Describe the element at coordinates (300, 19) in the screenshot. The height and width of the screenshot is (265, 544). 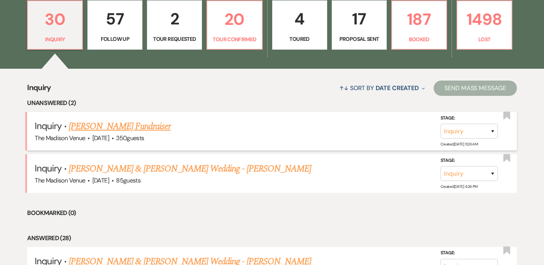
I see `p: 4` at that location.